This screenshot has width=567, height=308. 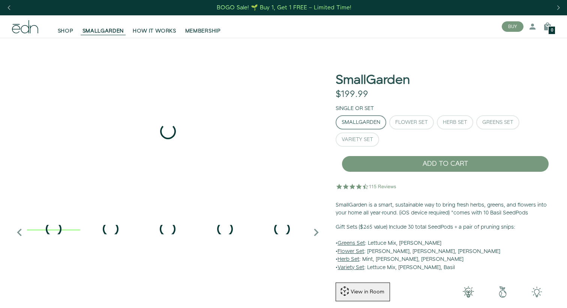 I want to click on u: Herb Set, so click(x=348, y=260).